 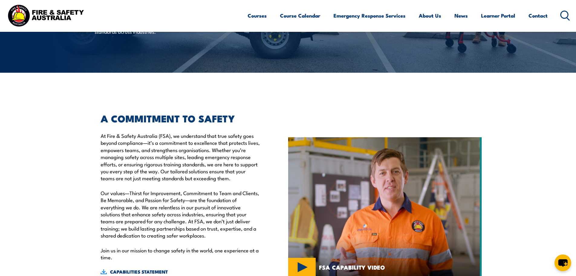 What do you see at coordinates (563, 262) in the screenshot?
I see `button: chat-button` at bounding box center [563, 262].